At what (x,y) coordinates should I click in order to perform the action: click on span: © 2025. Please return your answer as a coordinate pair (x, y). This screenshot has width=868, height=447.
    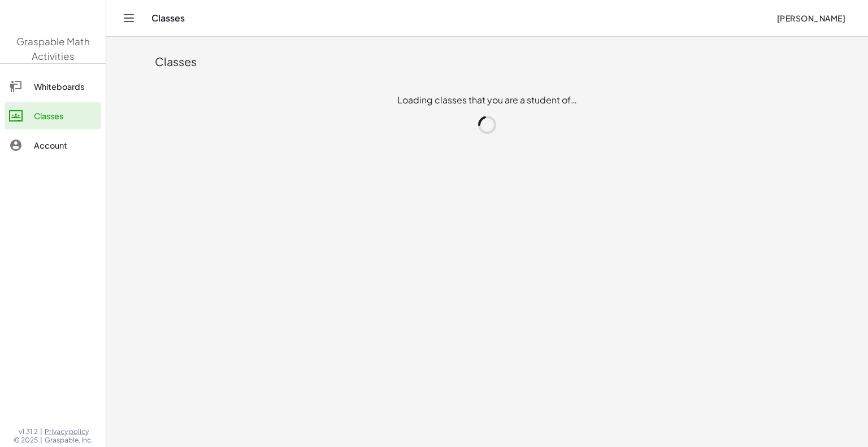
    Looking at the image, I should click on (26, 440).